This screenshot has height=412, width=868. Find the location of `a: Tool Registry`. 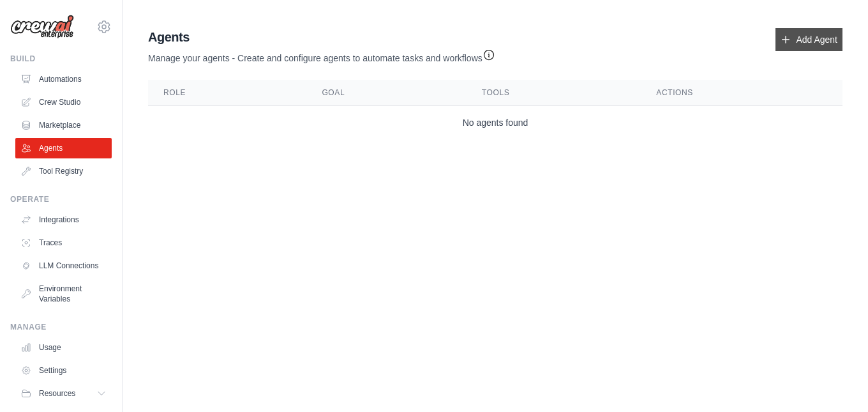

a: Tool Registry is located at coordinates (63, 171).